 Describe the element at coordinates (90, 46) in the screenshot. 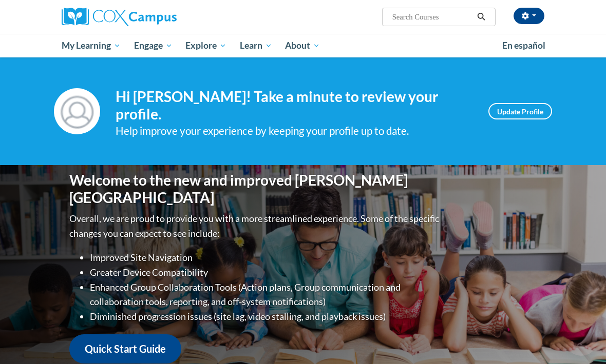

I see `a: My Learning` at that location.